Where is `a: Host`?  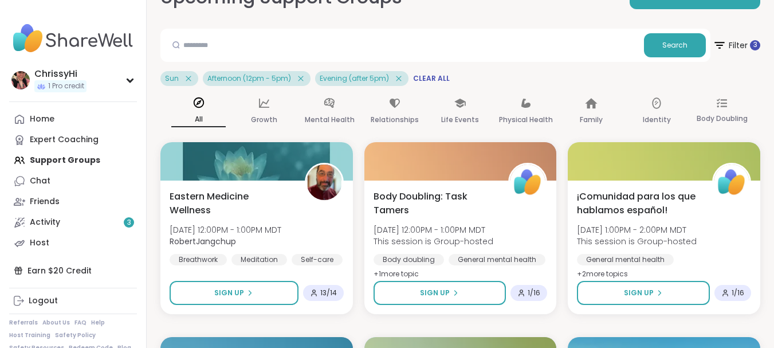
a: Host is located at coordinates (73, 243).